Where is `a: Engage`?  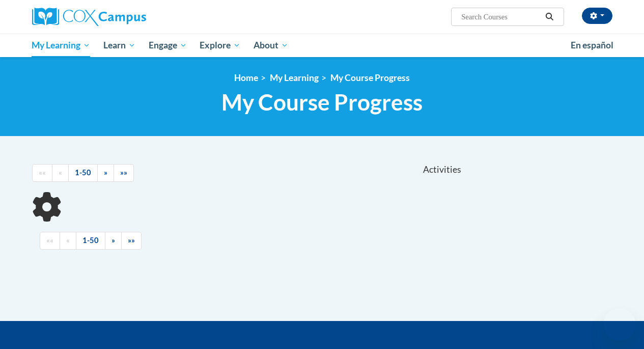 a: Engage is located at coordinates (167, 46).